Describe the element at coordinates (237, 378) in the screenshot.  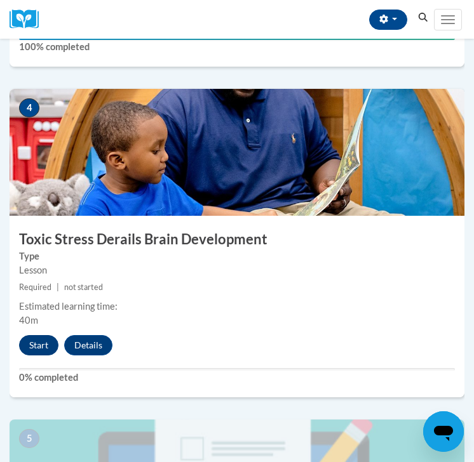
I see `label: 0% completed` at that location.